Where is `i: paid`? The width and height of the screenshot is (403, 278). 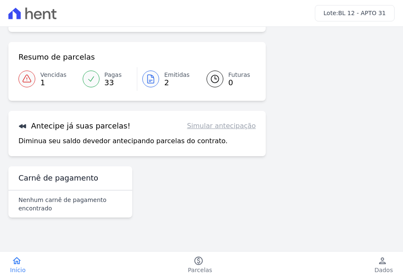 i: paid is located at coordinates (198, 260).